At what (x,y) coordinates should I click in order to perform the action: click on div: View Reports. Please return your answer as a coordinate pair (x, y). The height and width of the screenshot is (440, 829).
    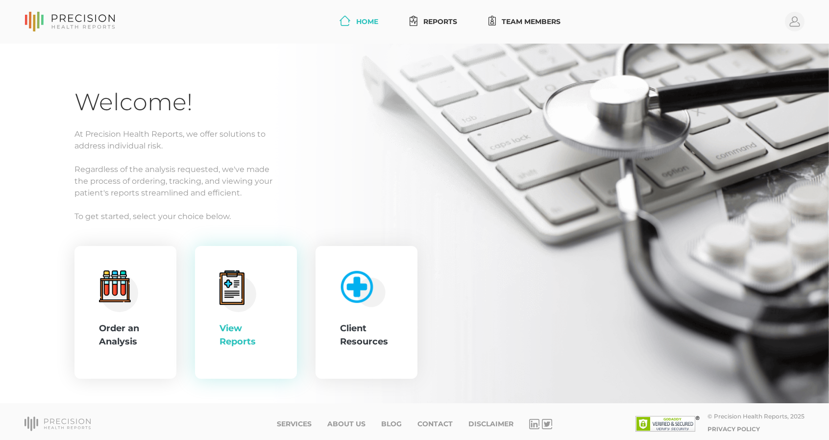
    Looking at the image, I should click on (246, 335).